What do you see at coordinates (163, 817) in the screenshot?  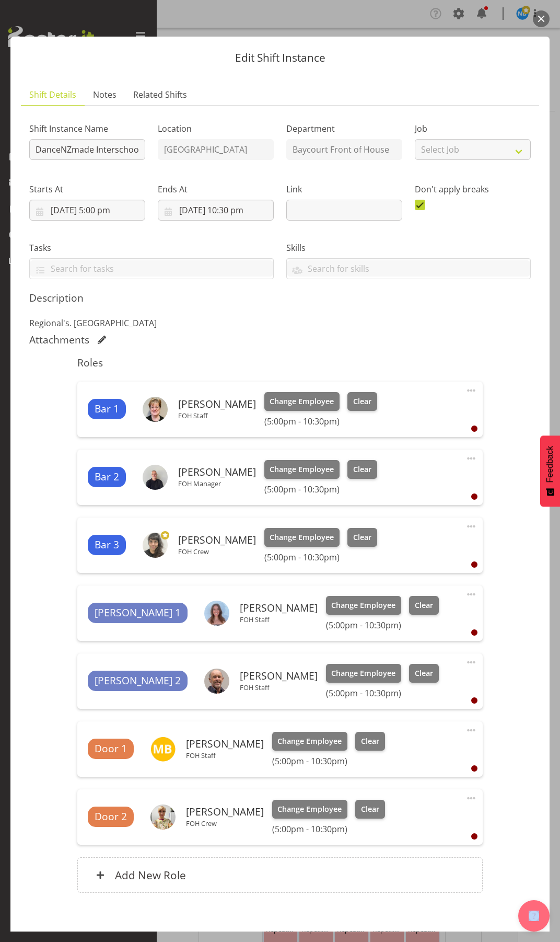 I see `img: beana-badenhorst10cac8aa1b311197df131a7c09a1d763.png` at bounding box center [163, 817].